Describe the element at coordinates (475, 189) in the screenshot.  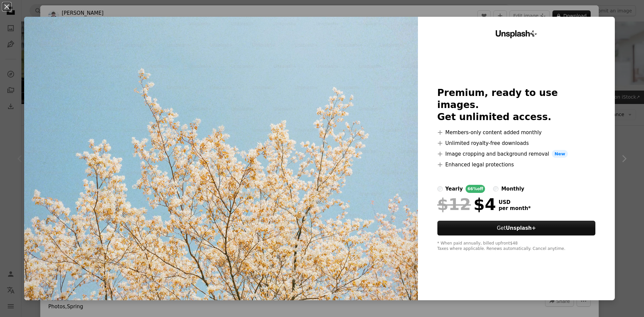
I see `div: 66% off` at that location.